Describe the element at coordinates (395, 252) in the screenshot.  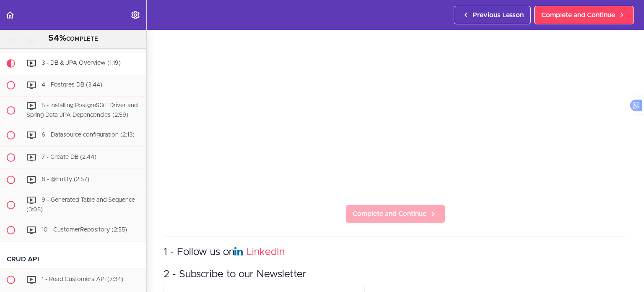
I see `h3: 1 - Follow us on` at that location.